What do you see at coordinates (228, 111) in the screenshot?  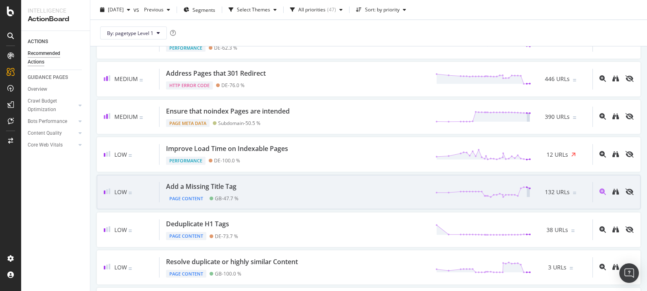 I see `div: Ensure that noindex Pages are intended` at bounding box center [228, 111].